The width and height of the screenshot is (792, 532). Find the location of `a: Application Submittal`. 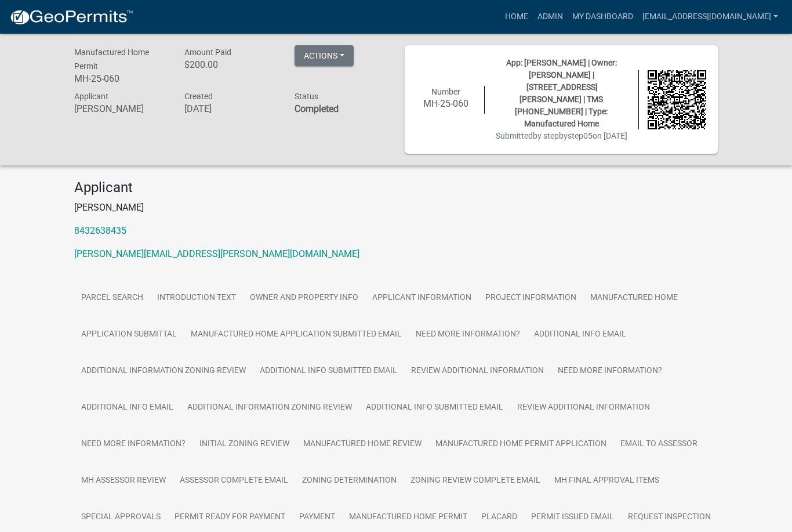

a: Application Submittal is located at coordinates (129, 335).